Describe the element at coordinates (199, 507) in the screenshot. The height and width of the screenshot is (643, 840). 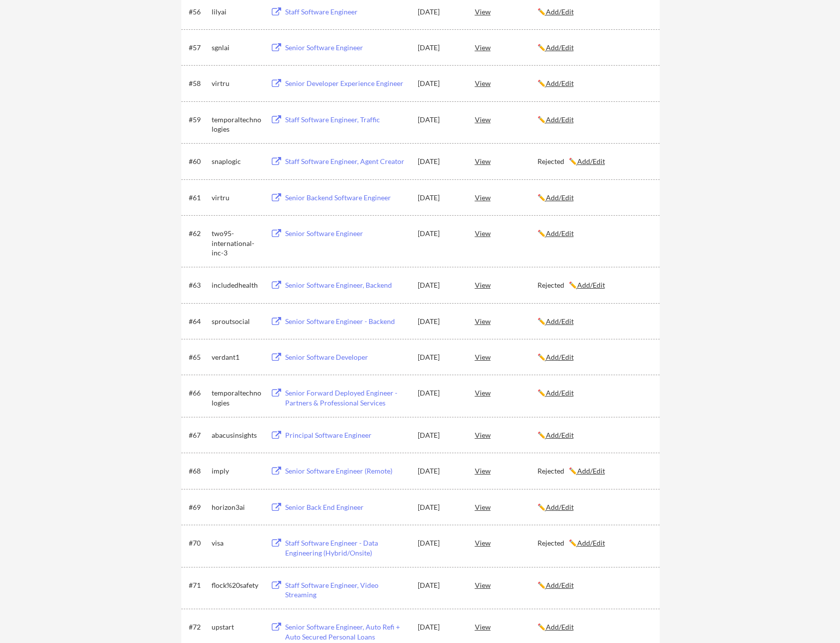
I see `div: #69` at that location.